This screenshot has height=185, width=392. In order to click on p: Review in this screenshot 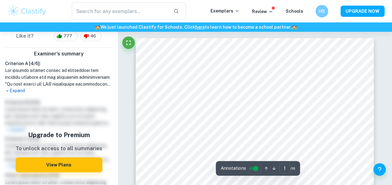, I will do `click(263, 12)`.